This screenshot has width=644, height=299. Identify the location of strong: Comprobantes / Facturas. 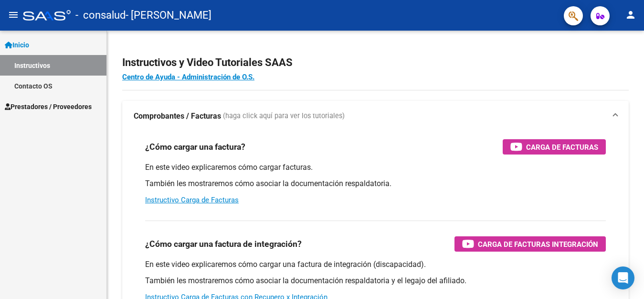
(177, 116).